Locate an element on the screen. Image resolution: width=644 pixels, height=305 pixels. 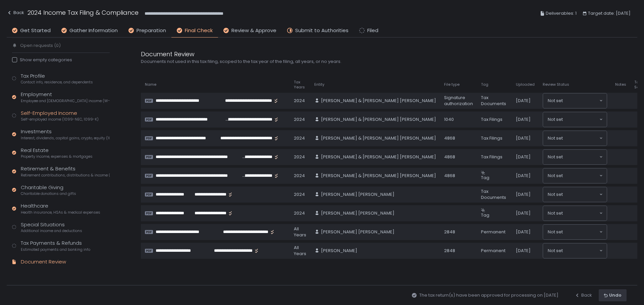
span: Get Started is located at coordinates (35, 30).